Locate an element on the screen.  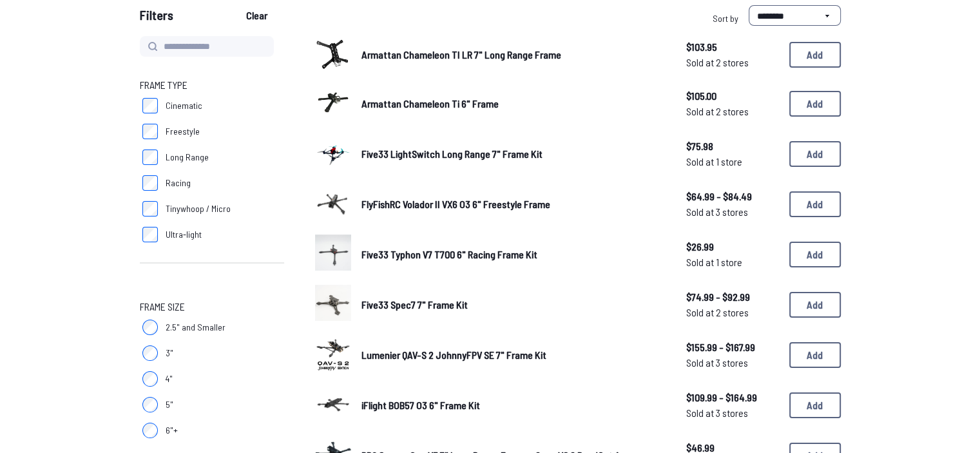
input: Ultra-light is located at coordinates (150, 234).